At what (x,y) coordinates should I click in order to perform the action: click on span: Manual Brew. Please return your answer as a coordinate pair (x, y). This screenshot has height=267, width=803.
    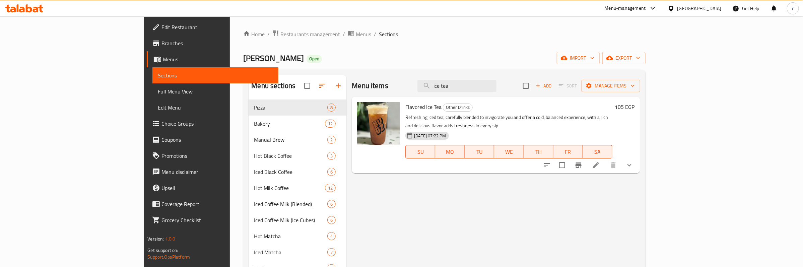
    Looking at the image, I should click on (290, 140).